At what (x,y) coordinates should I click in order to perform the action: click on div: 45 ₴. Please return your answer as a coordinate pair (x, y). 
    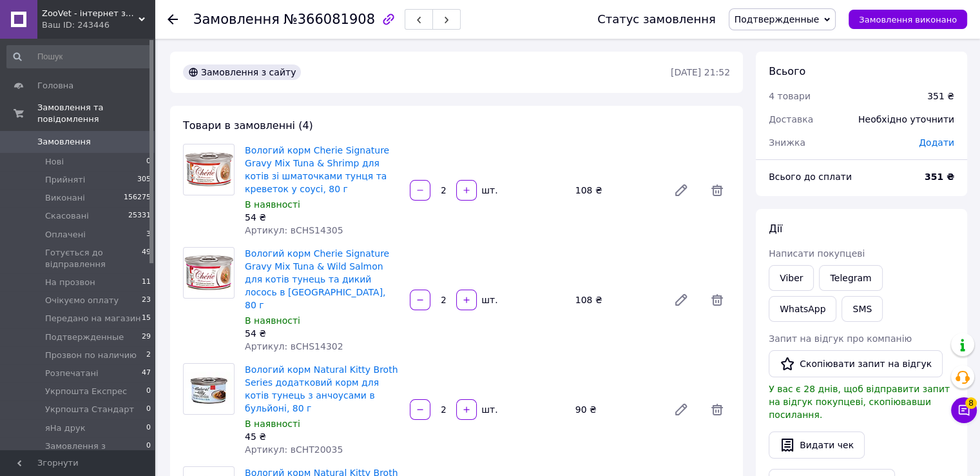
    Looking at the image, I should click on (322, 437).